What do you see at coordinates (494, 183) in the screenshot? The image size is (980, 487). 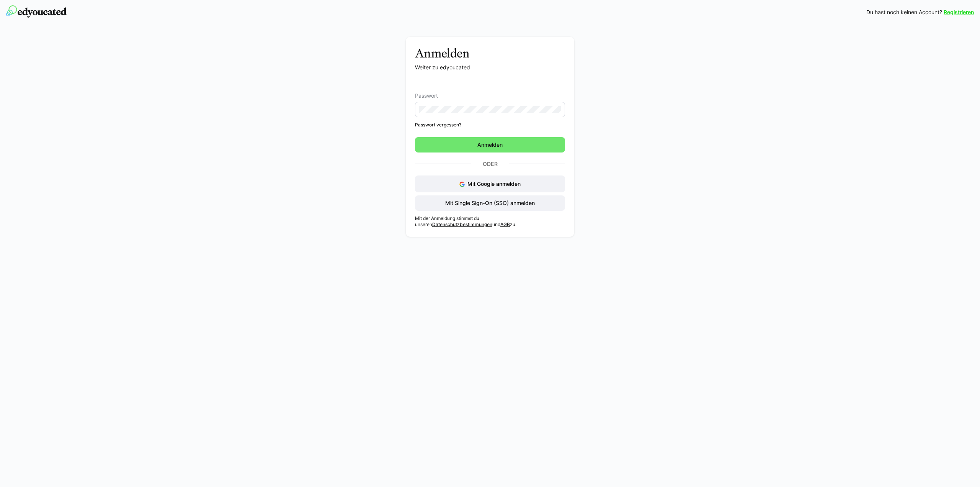 I see `span: Mit Google anmelden` at bounding box center [494, 183].